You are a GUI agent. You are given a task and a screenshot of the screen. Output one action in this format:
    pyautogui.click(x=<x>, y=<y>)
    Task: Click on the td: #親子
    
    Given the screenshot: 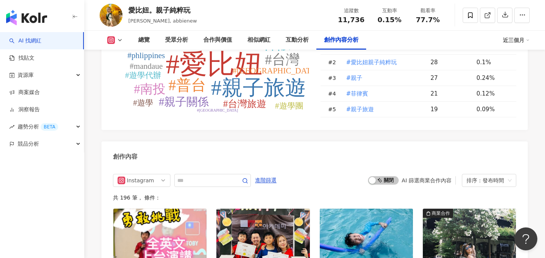 What is the action you would take?
    pyautogui.click(x=382, y=78)
    